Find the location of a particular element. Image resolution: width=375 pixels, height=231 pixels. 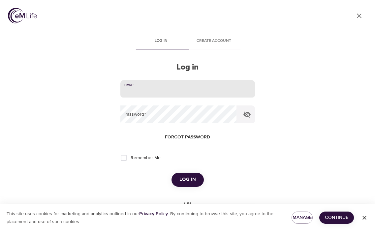

a: Privacy Policy is located at coordinates (153, 214).